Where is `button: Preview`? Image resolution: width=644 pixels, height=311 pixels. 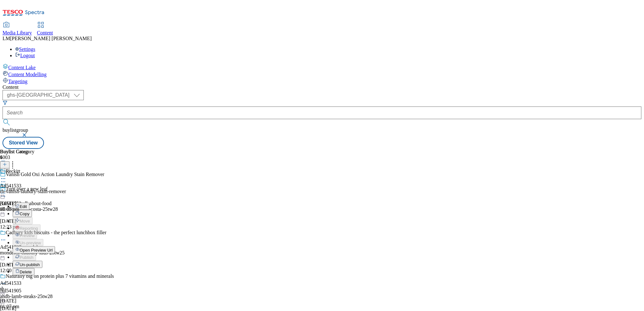
button: Preview is located at coordinates (24, 235).